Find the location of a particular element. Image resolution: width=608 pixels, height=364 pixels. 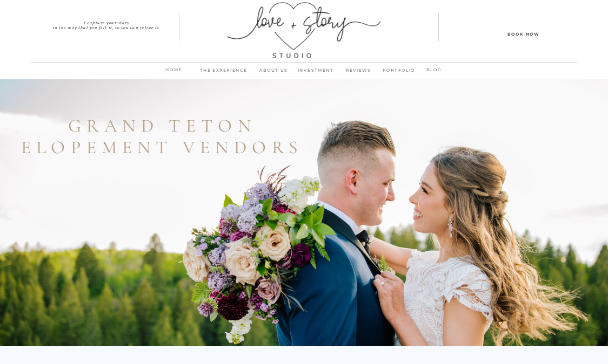

p: home is located at coordinates (174, 73).